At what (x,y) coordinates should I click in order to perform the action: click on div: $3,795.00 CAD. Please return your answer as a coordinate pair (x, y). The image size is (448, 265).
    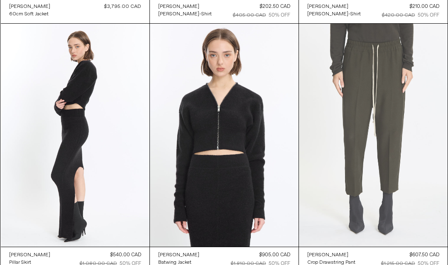
    Looking at the image, I should click on (123, 7).